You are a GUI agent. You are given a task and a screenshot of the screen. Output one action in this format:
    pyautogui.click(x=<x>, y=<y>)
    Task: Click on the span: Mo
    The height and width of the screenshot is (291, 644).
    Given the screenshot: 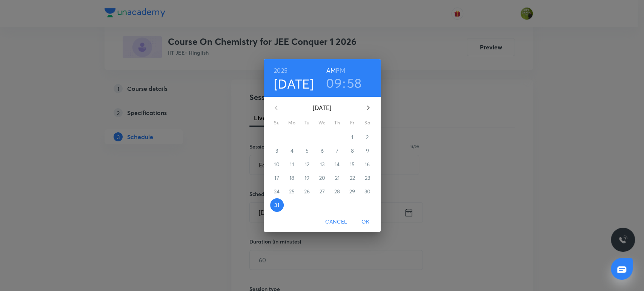 What is the action you would take?
    pyautogui.click(x=292, y=123)
    